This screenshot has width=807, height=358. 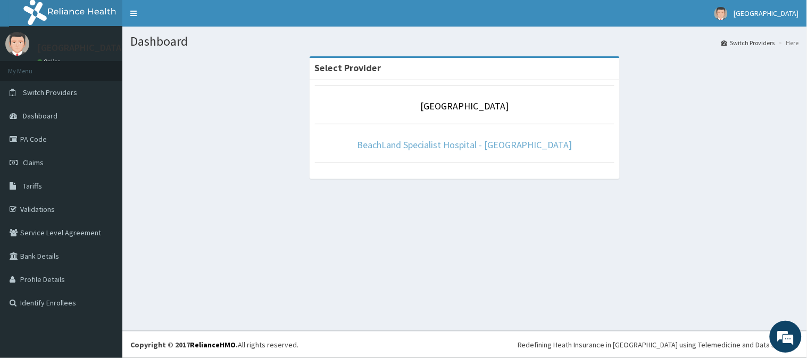 What do you see at coordinates (748, 43) in the screenshot?
I see `a: Switch Providers` at bounding box center [748, 43].